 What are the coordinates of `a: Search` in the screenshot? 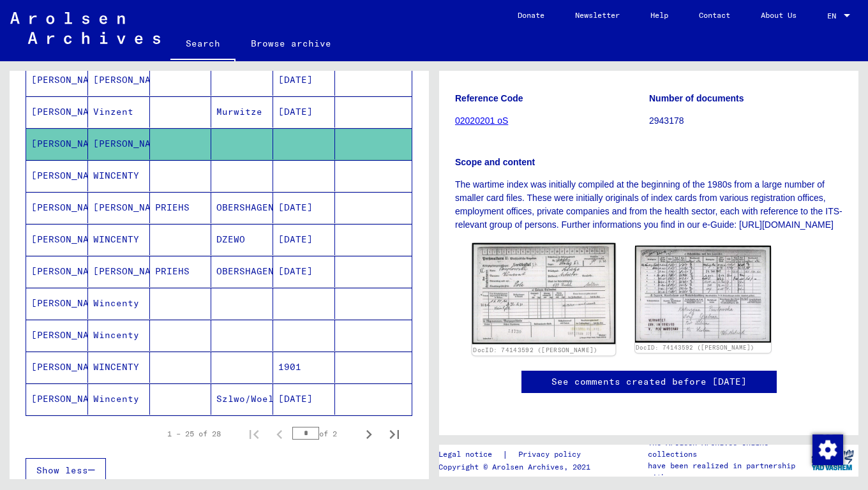 It's located at (203, 45).